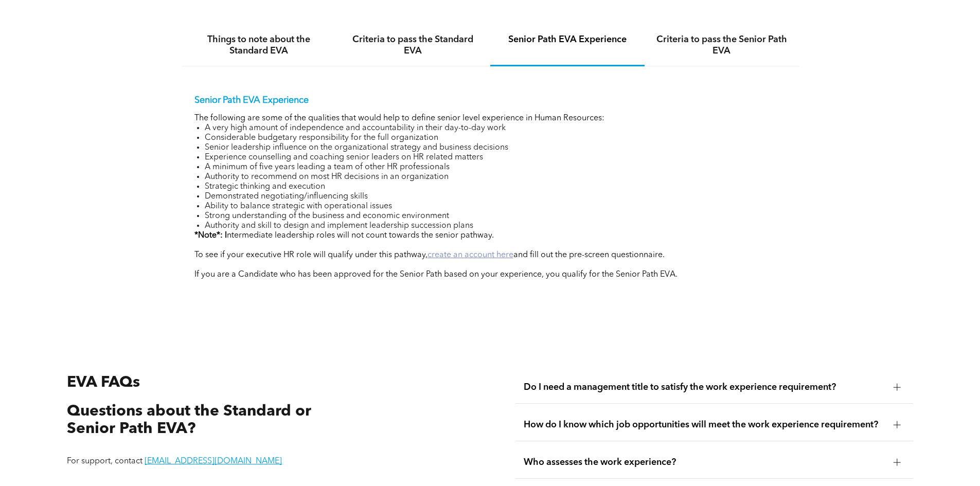 The image size is (980, 486). I want to click on span: Do I need a management title to satisfy the work experience requirement?, so click(705, 388).